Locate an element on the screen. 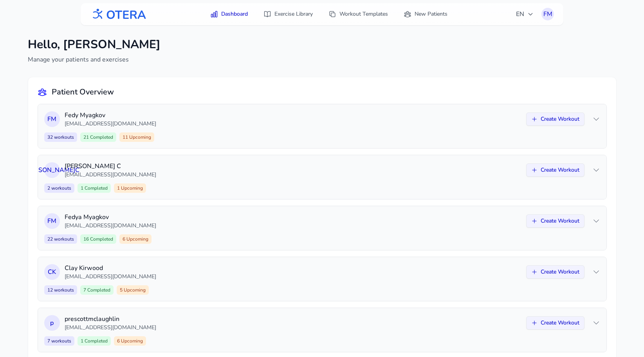  p: Fedy Myagkov is located at coordinates (293, 115).